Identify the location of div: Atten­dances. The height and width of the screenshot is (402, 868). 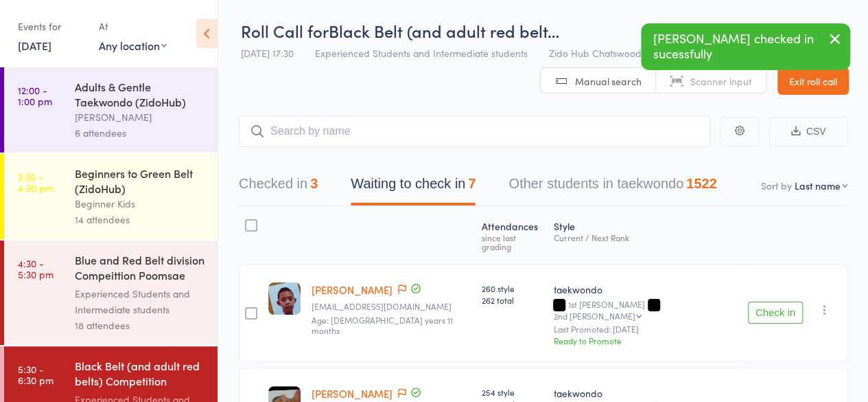
(512, 235).